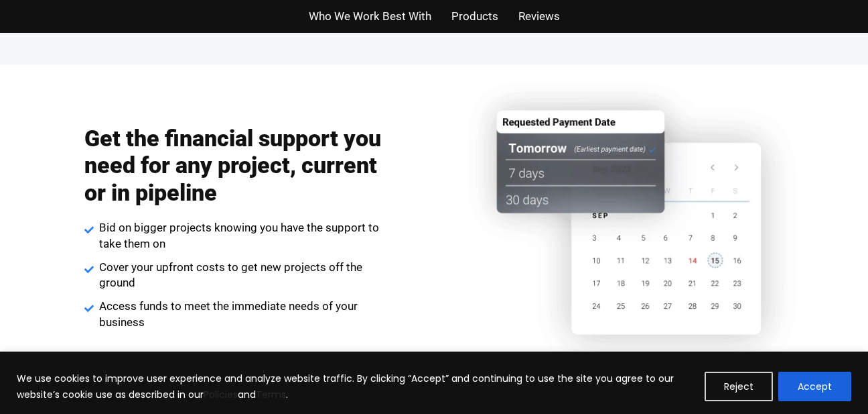 The image size is (868, 414). Describe the element at coordinates (235, 166) in the screenshot. I see `h2: Get the financial support you need for any project, current or in pipeline` at that location.